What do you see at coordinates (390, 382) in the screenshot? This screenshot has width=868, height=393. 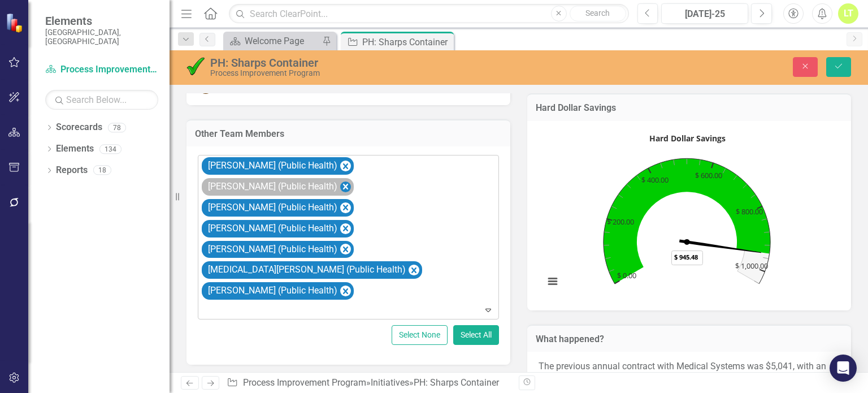 I see `a: Initiatives` at bounding box center [390, 382].